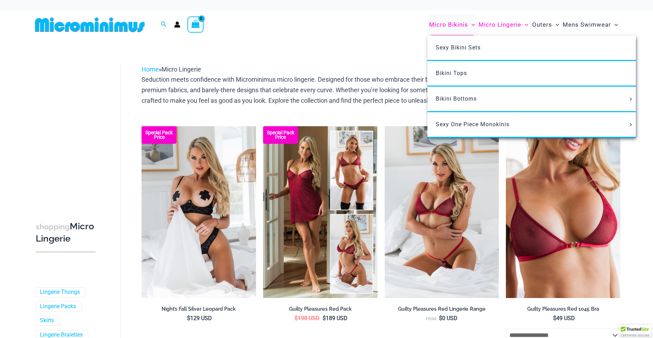 This screenshot has width=653, height=338. I want to click on a: Search icon link, so click(164, 25).